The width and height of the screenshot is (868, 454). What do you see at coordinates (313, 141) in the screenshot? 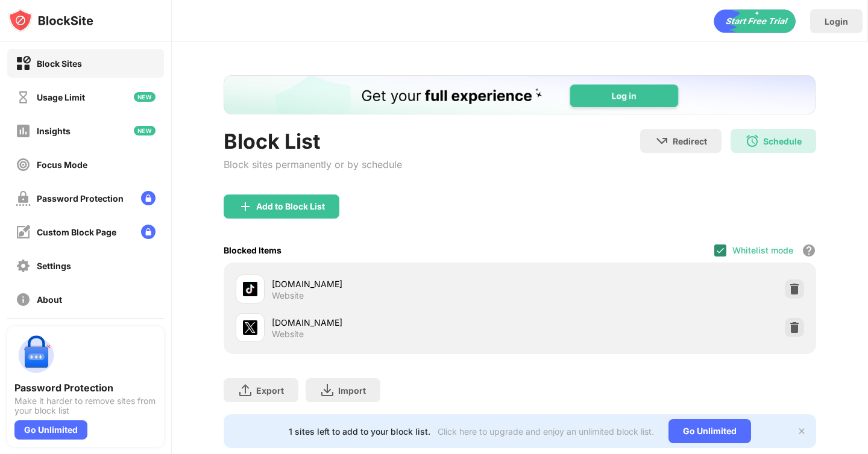
I see `div: Block List` at bounding box center [313, 141].